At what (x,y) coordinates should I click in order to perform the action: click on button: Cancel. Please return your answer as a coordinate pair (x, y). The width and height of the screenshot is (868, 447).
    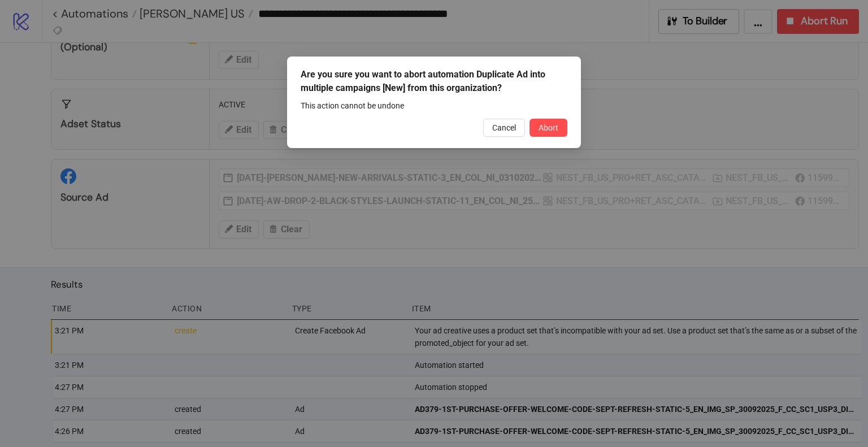
    Looking at the image, I should click on (504, 128).